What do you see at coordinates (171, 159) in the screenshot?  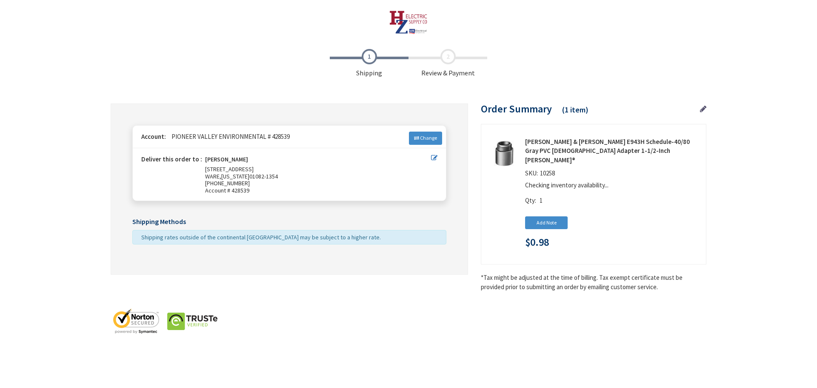 I see `strong: Deliver this order to :` at bounding box center [171, 159].